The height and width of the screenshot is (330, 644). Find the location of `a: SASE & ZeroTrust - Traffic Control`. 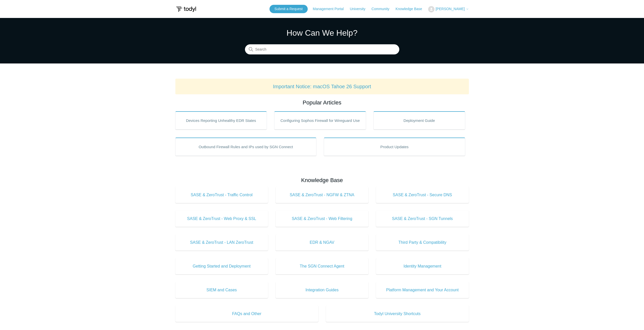

a: SASE & ZeroTrust - Traffic Control is located at coordinates (222, 195).